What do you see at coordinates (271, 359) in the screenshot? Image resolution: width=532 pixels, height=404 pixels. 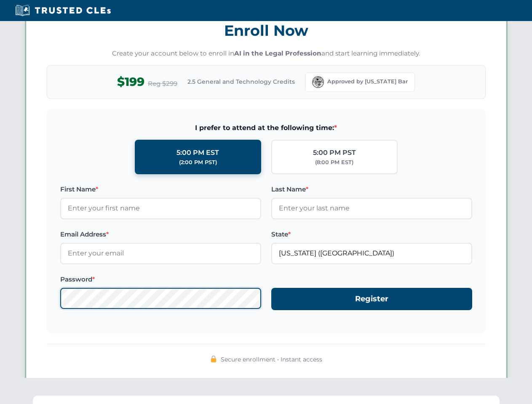 I see `span: Secure enrollment • Instant access` at bounding box center [271, 359].